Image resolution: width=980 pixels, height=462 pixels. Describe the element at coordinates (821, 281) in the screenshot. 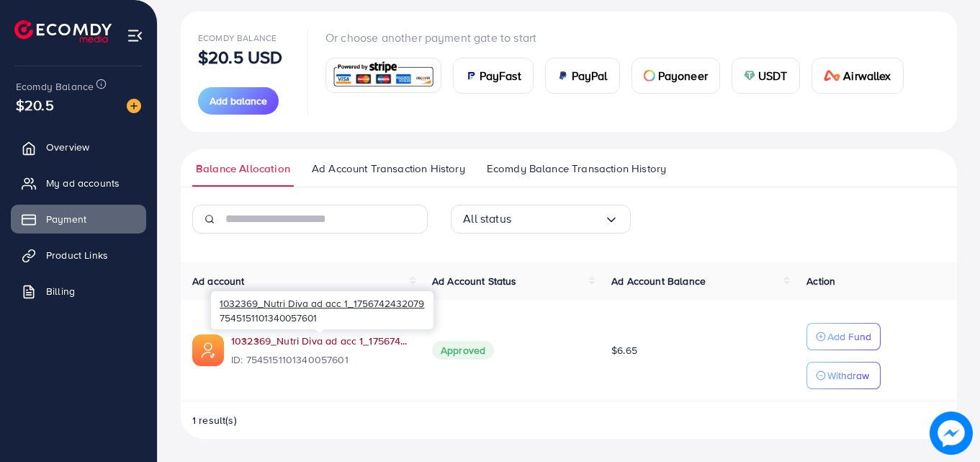

I see `span: Action` at that location.